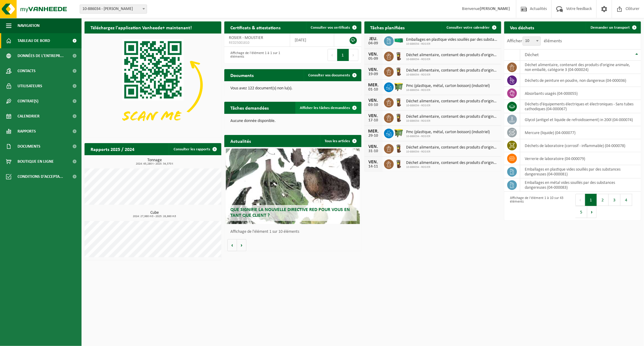 Image resolution: width=644 pixels, height=346 pixels. What do you see at coordinates (373, 59) in the screenshot?
I see `div: 05-09` at bounding box center [373, 59].